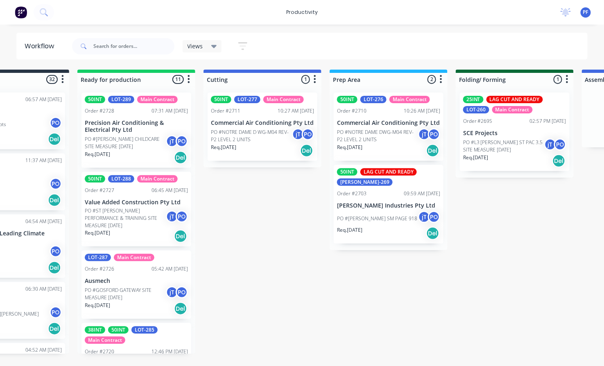 Image resolution: width=604 pixels, height=366 pixels. Describe the element at coordinates (352, 194) in the screenshot. I see `div: Order #2703` at that location.